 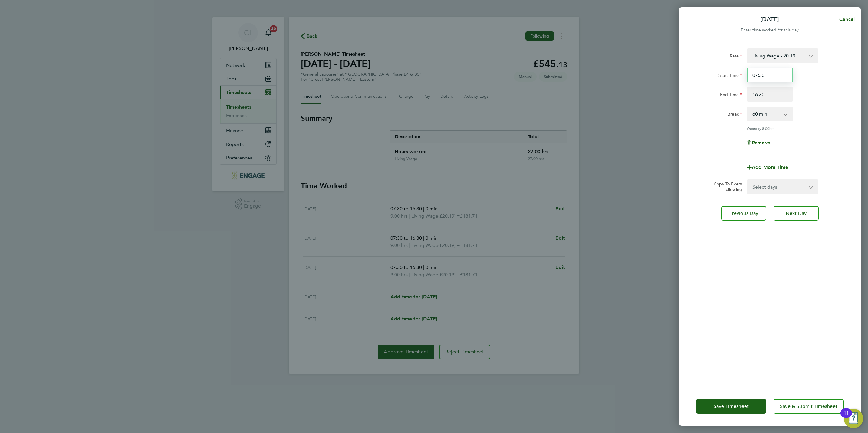 What do you see at coordinates (783, 129) in the screenshot?
I see `div: Quantity: hrs` at bounding box center [783, 129].